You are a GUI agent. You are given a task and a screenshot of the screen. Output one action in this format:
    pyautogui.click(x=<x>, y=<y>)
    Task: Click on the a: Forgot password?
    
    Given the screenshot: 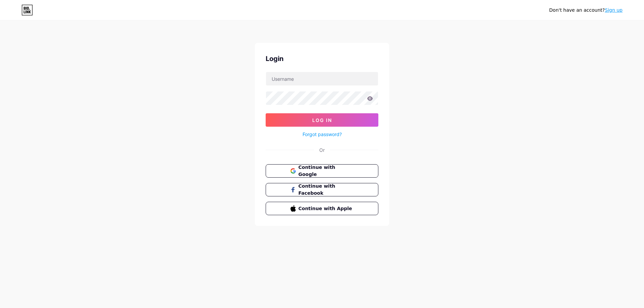 What is the action you would take?
    pyautogui.click(x=322, y=134)
    